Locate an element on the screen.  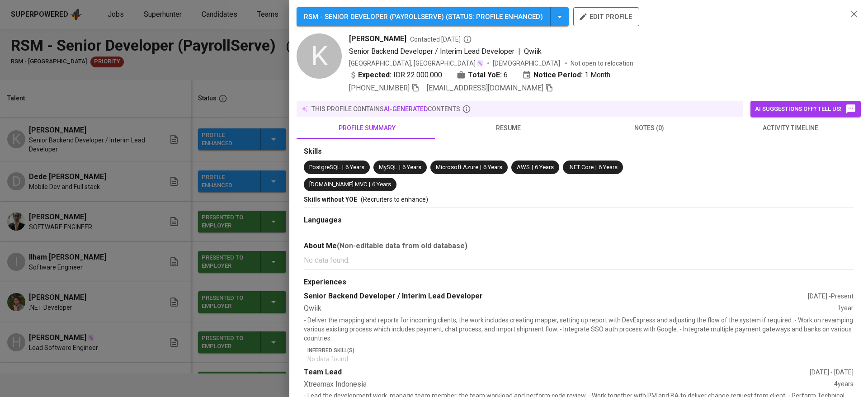
svg: By Batam recruiter is located at coordinates (467, 40).